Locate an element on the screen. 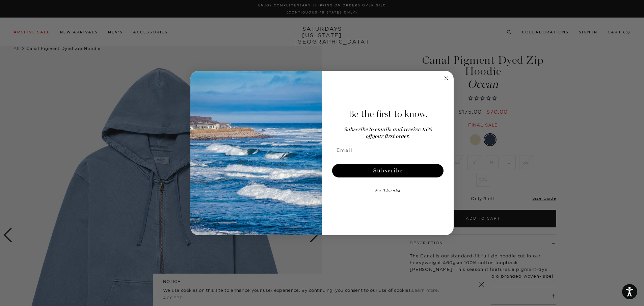 The height and width of the screenshot is (306, 644). input: Email is located at coordinates (388, 150).